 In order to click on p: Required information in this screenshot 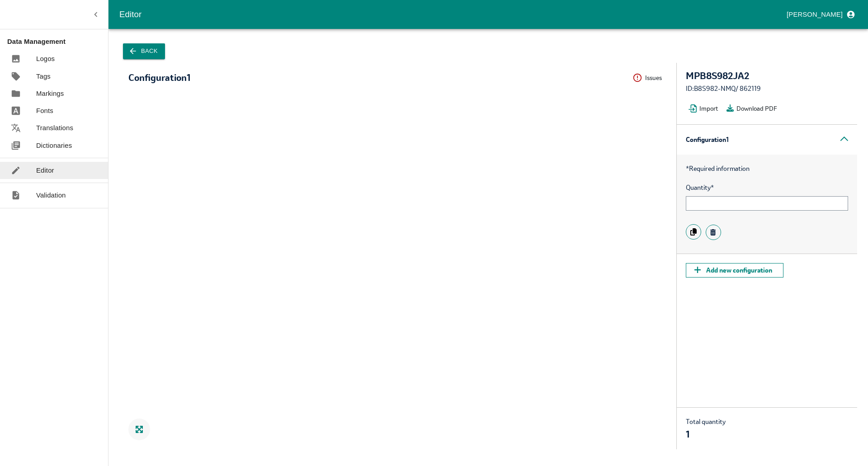, I will do `click(767, 168)`.